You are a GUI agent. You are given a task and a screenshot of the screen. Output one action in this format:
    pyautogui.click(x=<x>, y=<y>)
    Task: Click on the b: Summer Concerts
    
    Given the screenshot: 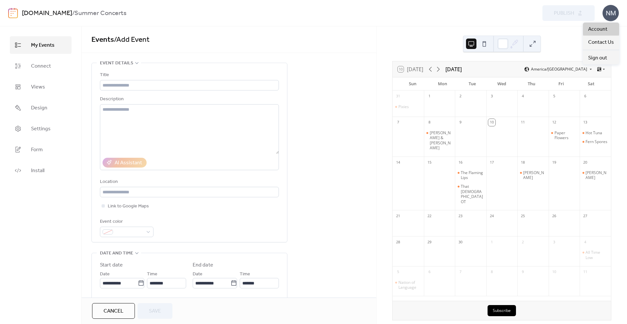 What is the action you would take?
    pyautogui.click(x=100, y=13)
    